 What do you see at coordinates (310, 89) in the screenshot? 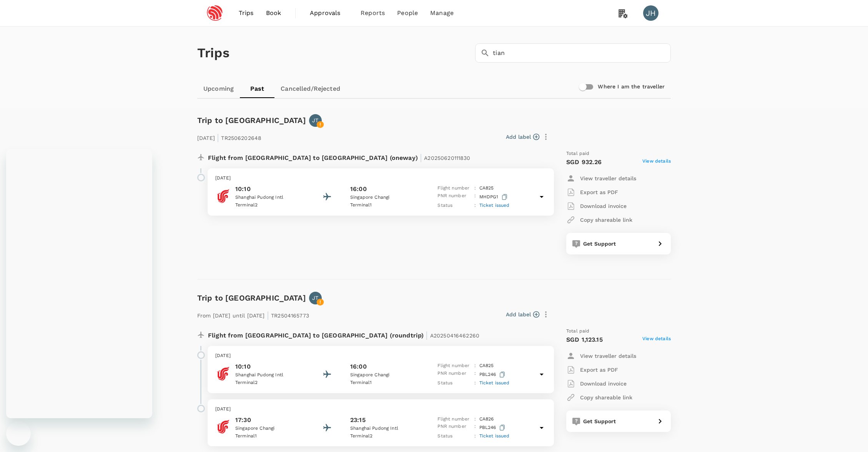
I see `a: Cancelled/Rejected` at bounding box center [310, 89].